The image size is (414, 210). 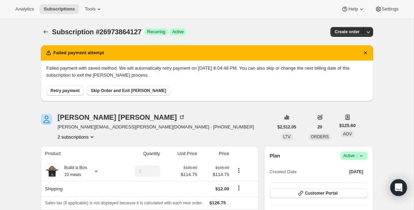 I want to click on button: Customer Portal, so click(x=318, y=193).